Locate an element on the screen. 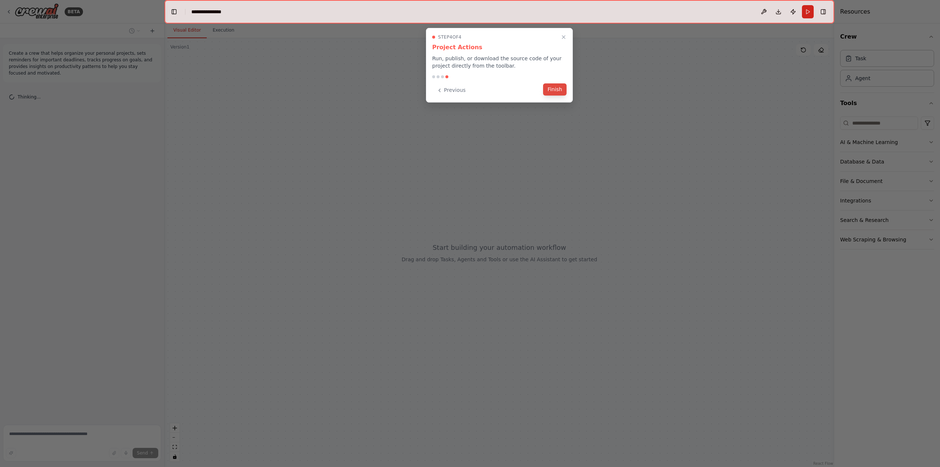 The height and width of the screenshot is (467, 940). button: Finish is located at coordinates (555, 89).